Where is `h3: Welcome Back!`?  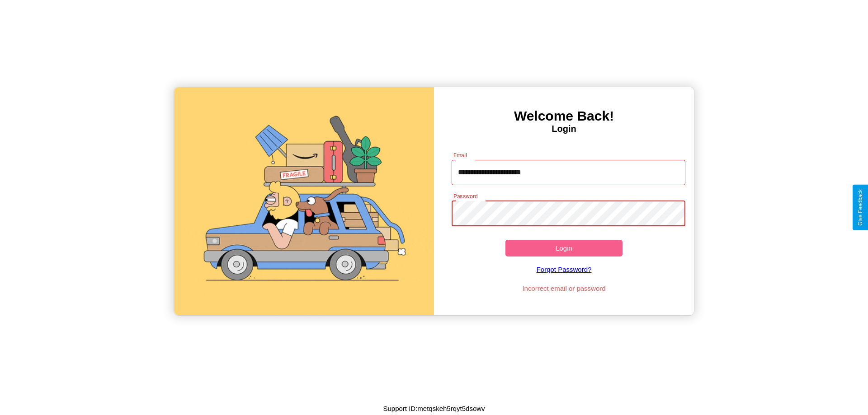
h3: Welcome Back! is located at coordinates (563, 116).